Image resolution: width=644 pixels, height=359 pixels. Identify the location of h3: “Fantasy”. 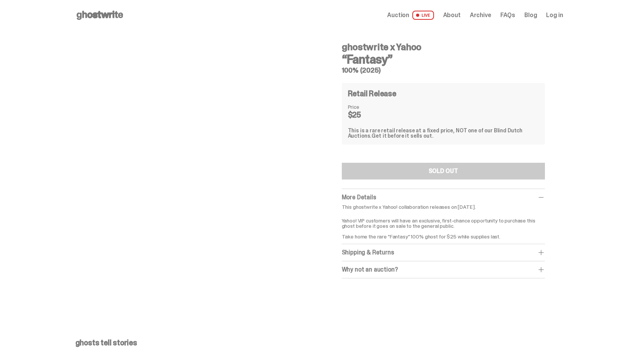
(443, 59).